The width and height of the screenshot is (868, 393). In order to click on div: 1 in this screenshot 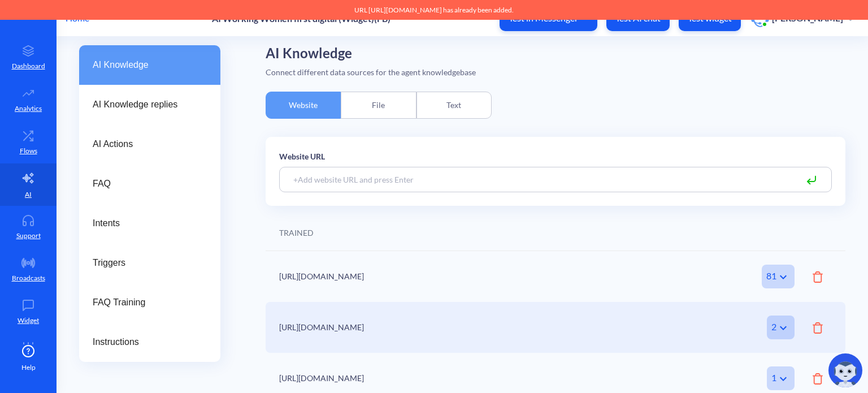, I will do `click(780, 378)`.